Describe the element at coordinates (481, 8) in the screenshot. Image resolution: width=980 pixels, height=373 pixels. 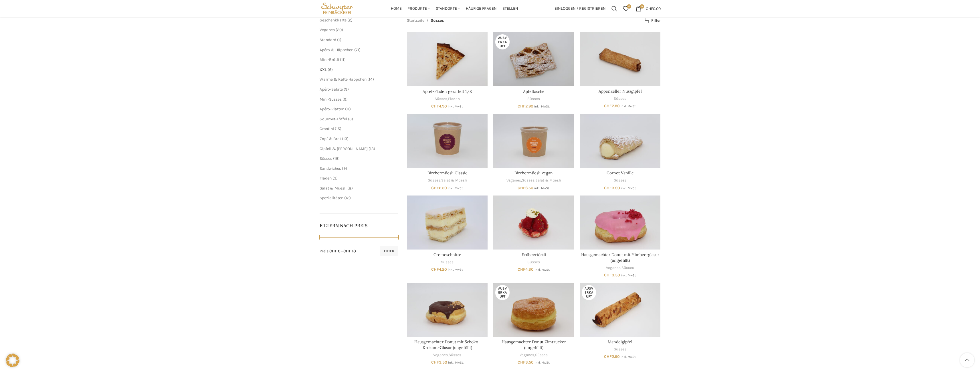
I see `span: Häufige Fragen` at that location.